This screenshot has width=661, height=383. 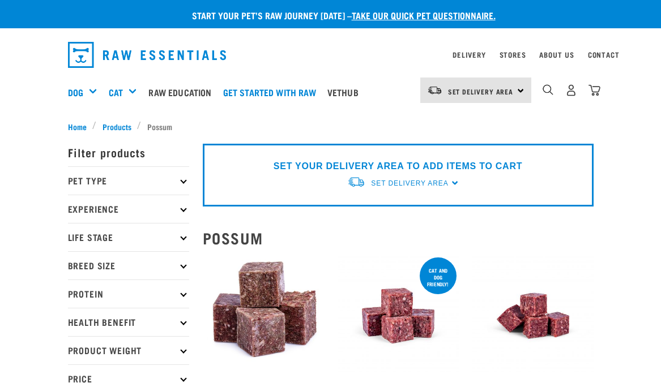 I want to click on img: home-icon-1@2x.png, so click(x=548, y=89).